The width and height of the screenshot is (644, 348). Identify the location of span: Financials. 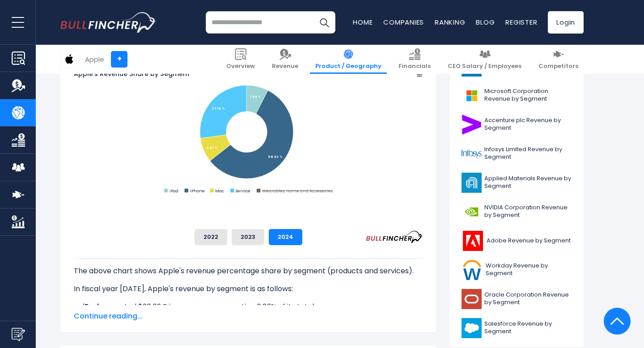
(414, 66).